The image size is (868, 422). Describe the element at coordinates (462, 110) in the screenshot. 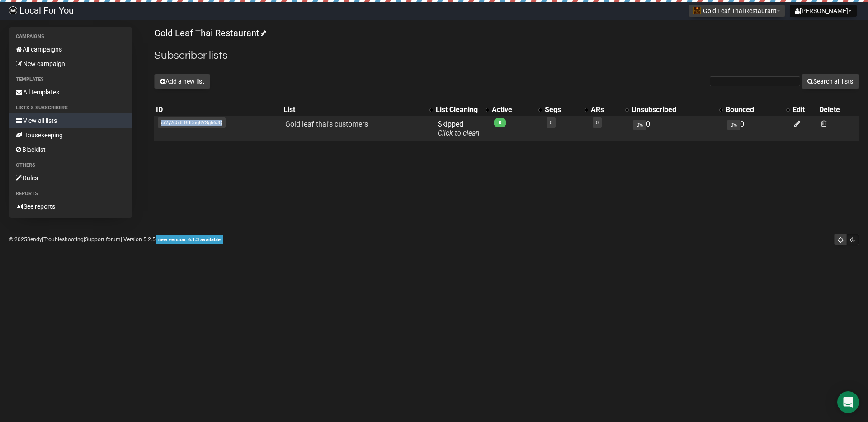

I see `th: List Cleaning: No sort applied, activate to apply an ascending sort` at that location.